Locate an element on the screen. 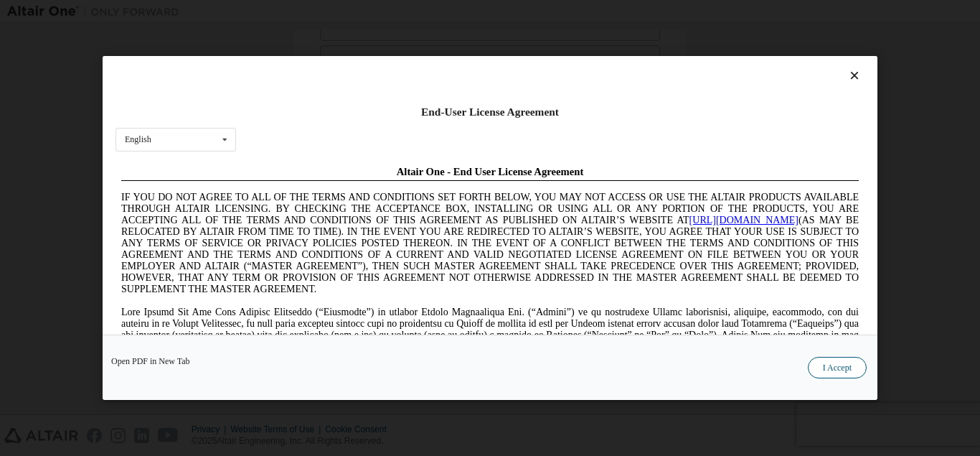  div: End-User License Agreement is located at coordinates (490, 112).